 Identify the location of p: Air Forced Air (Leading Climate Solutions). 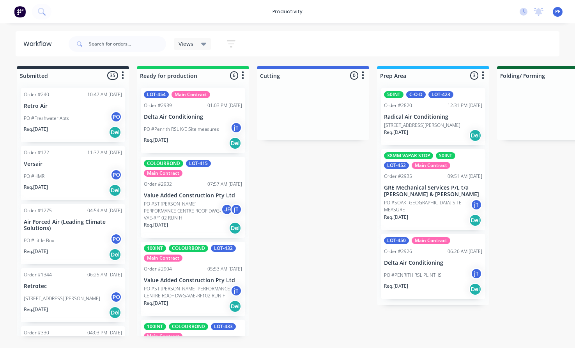
(73, 226).